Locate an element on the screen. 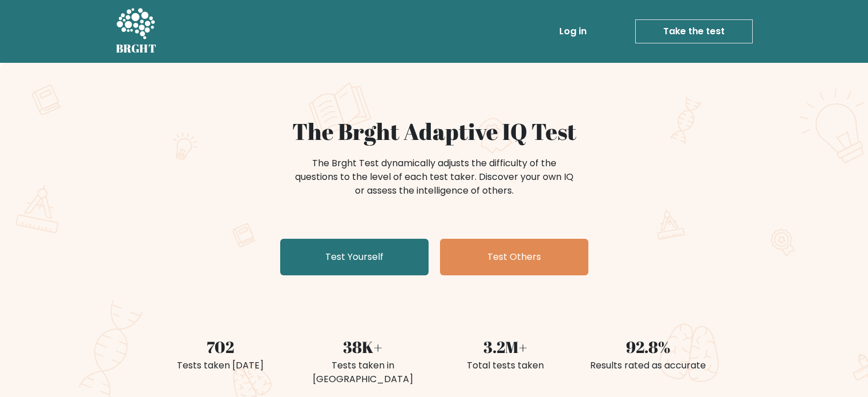  a: BRGHT is located at coordinates (137, 31).